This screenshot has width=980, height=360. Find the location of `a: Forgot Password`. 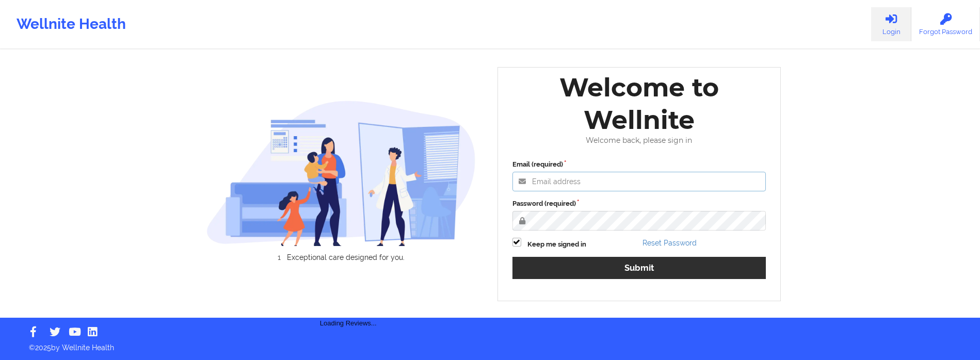

a: Forgot Password is located at coordinates (946, 24).